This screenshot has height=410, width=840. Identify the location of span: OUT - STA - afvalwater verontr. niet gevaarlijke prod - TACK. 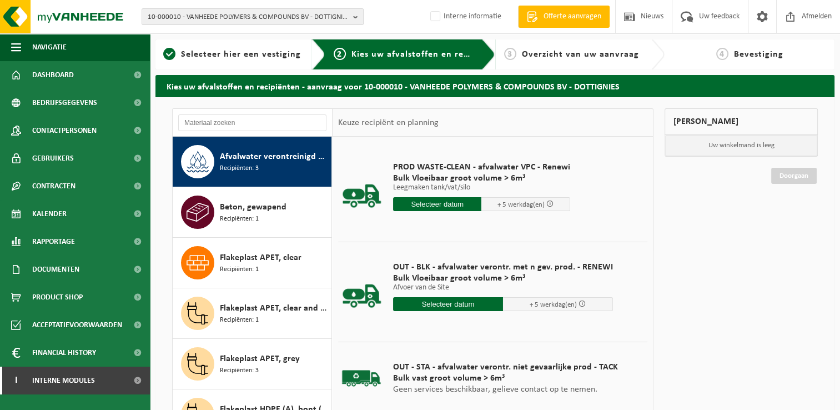
(505, 367).